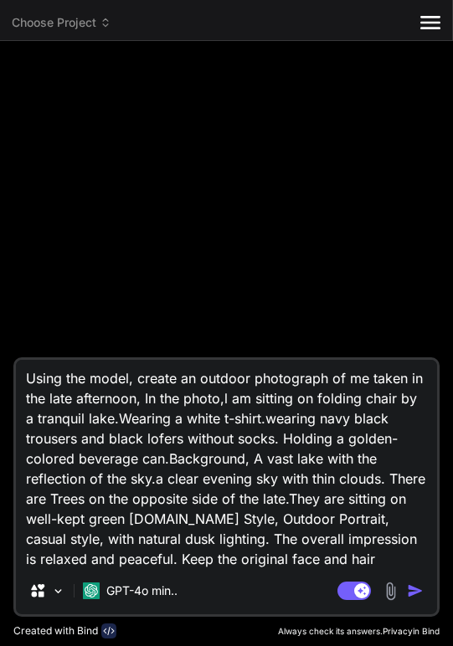 This screenshot has height=646, width=453. What do you see at coordinates (141, 591) in the screenshot?
I see `p: GPT-4o min..` at bounding box center [141, 591].